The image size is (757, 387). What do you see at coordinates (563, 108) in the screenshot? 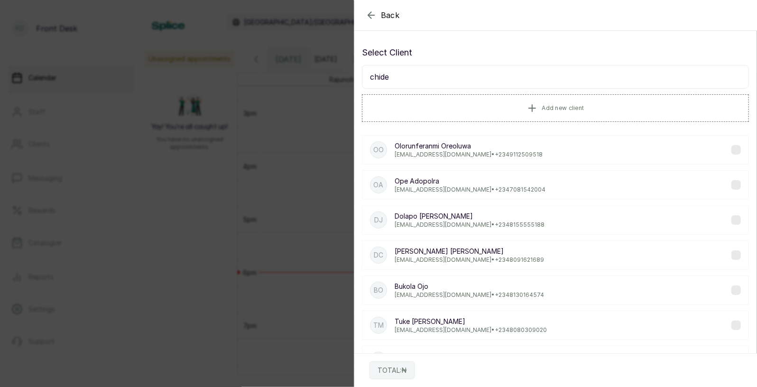
I see `span: Add new client` at bounding box center [563, 108].